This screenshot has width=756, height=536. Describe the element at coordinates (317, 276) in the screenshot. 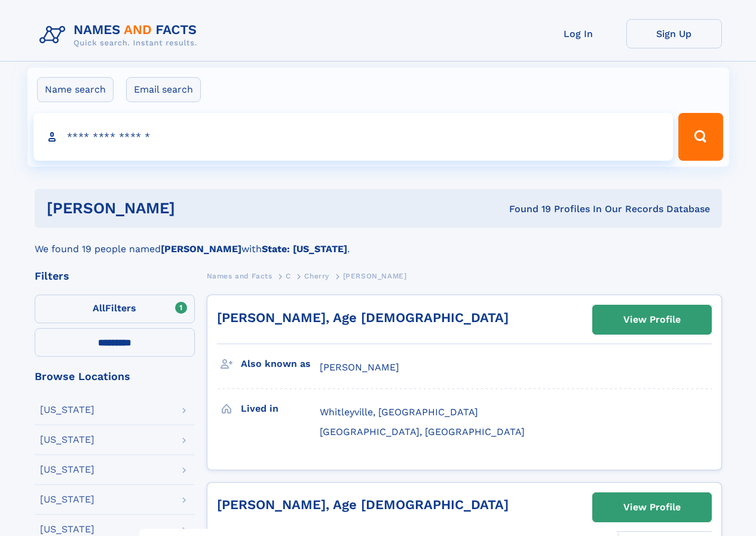

I see `a: Cherry` at that location.